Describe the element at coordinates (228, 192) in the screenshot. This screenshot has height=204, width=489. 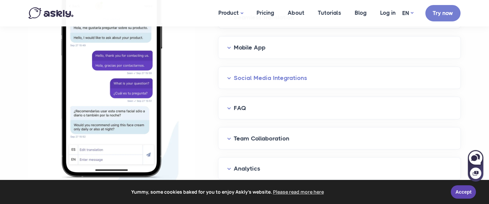
I see `span: Yummy, some cookies baked for you to enjoy Askly's website.` at that location.